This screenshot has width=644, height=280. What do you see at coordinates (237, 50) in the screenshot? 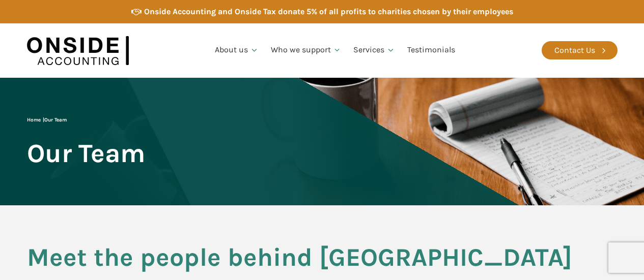
I see `a: About us` at bounding box center [237, 50].